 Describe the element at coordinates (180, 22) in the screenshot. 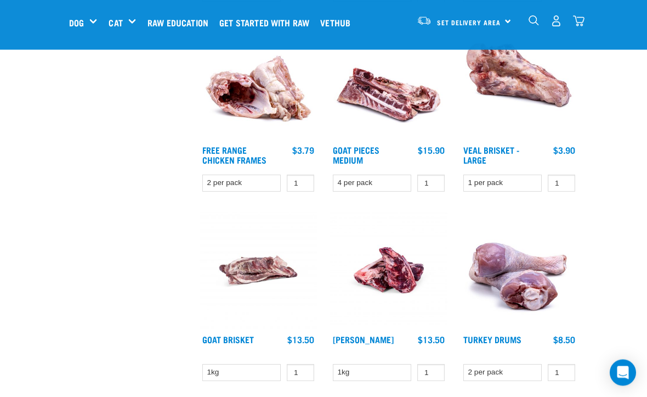

I see `a: Raw Education` at that location.